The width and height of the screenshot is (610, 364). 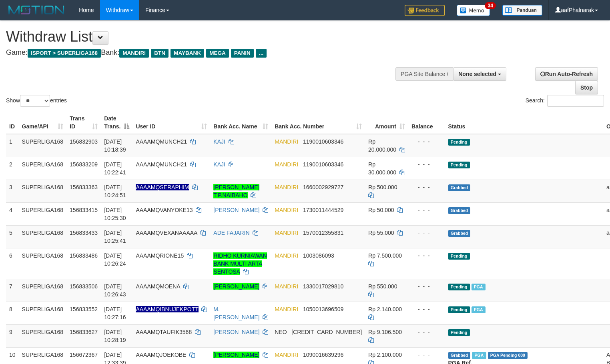 What do you see at coordinates (220, 164) in the screenshot?
I see `a: KAJI` at bounding box center [220, 164].